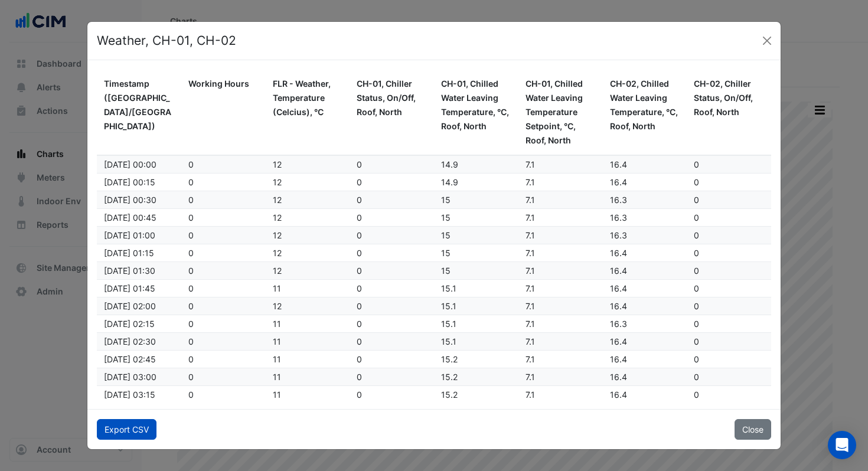 The height and width of the screenshot is (471, 868). Describe the element at coordinates (723, 97) in the screenshot. I see `span: CH-02, Chiller Status, On/Off, Roof, North` at that location.